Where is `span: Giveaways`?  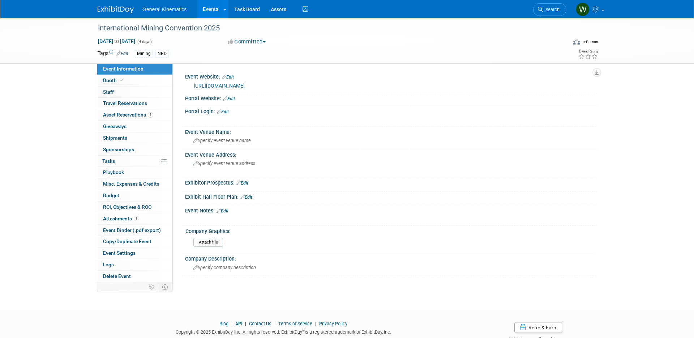 span: Giveaways is located at coordinates (115, 126).